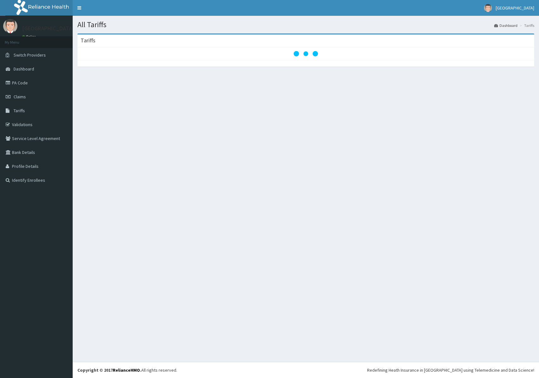 The width and height of the screenshot is (539, 378). Describe the element at coordinates (30, 55) in the screenshot. I see `span: Switch Providers` at that location.